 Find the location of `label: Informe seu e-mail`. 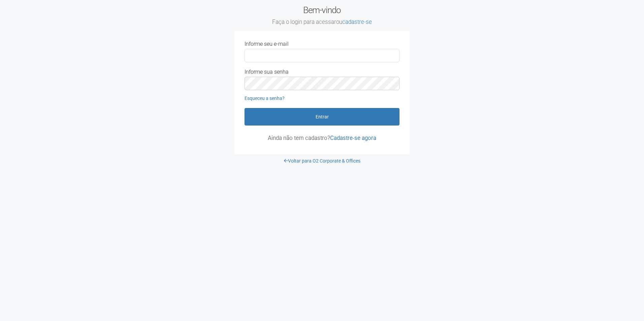

label: Informe seu e-mail is located at coordinates (267, 44).